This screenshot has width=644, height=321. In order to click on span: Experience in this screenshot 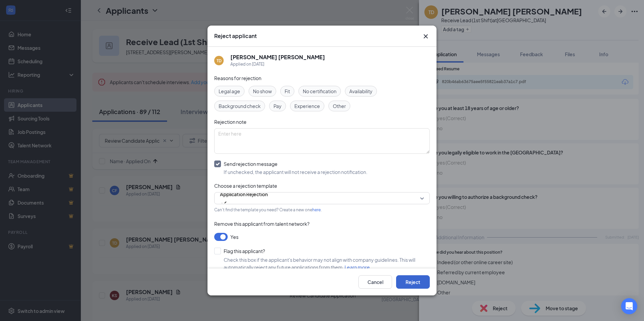, I will do `click(307, 106)`.